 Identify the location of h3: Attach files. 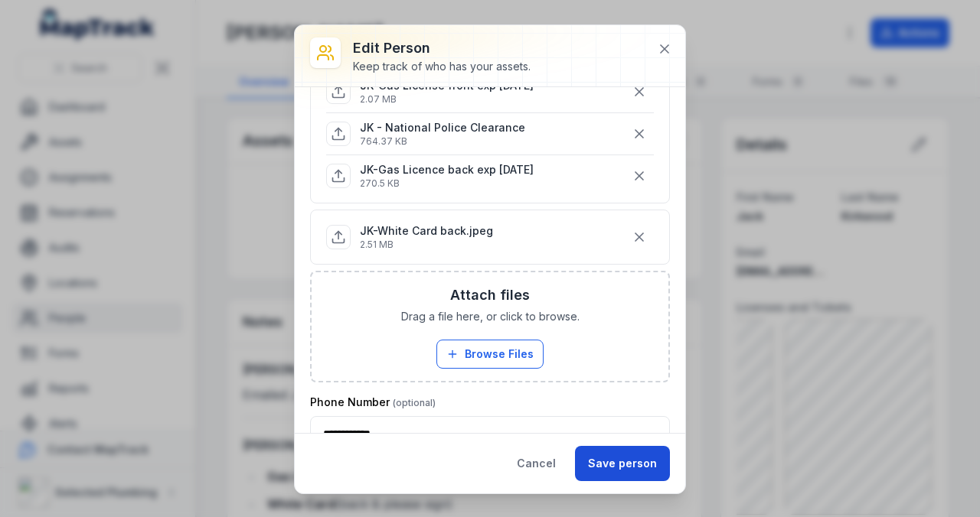
(490, 296).